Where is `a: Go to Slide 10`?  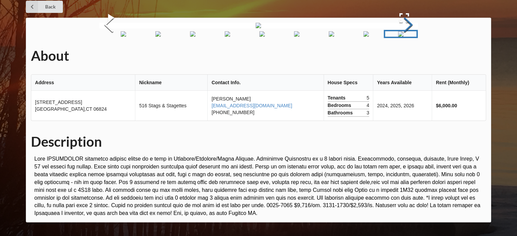
a: Go to Slide 10 is located at coordinates (366, 34).